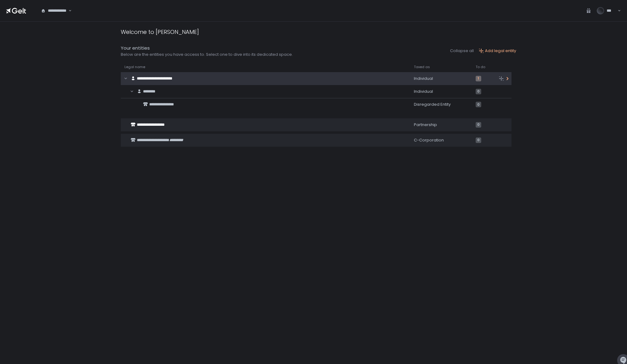  What do you see at coordinates (68, 11) in the screenshot?
I see `input: Search for option` at bounding box center [68, 11].